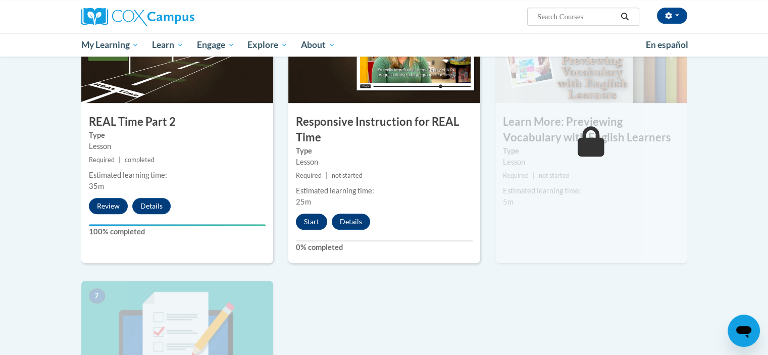 Image resolution: width=768 pixels, height=355 pixels. What do you see at coordinates (667, 44) in the screenshot?
I see `span: En español` at bounding box center [667, 44].